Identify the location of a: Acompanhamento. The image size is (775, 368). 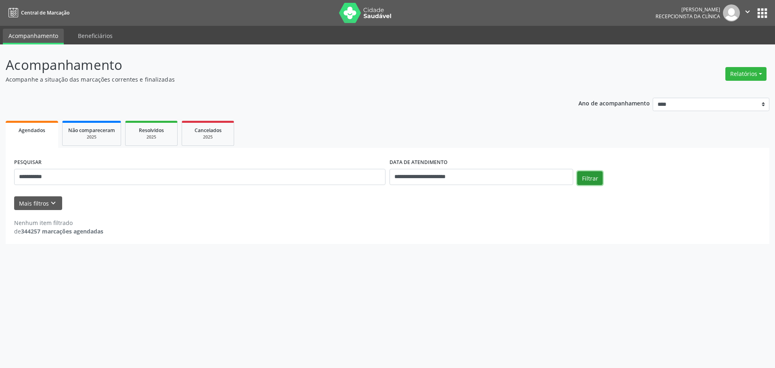
(33, 36).